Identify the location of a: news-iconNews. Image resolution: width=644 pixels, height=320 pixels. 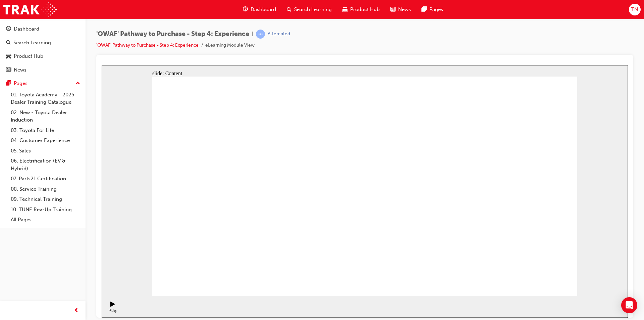
(400, 9).